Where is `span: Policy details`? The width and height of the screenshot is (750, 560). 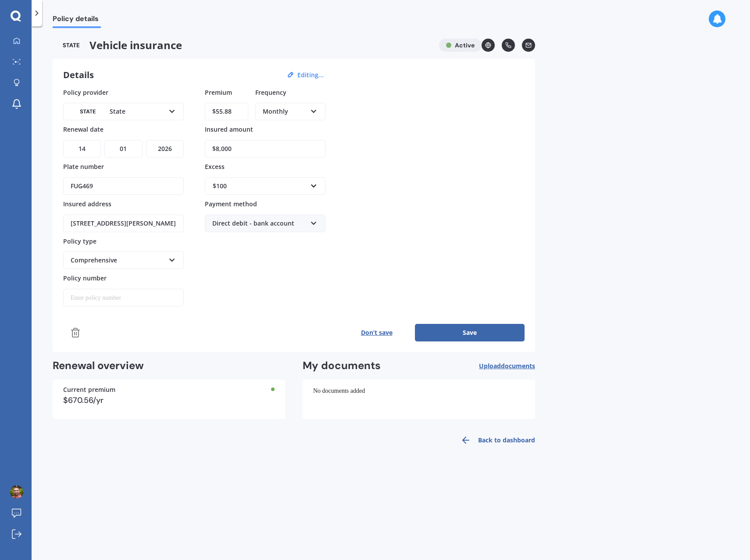 span: Policy details is located at coordinates (77, 20).